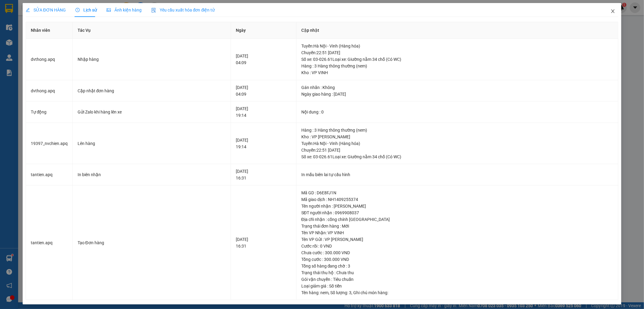 Image resolution: width=644 pixels, height=309 pixels. What do you see at coordinates (457, 279) in the screenshot?
I see `div: Gói vận chuyển : Tiêu chuẩn` at bounding box center [457, 279].